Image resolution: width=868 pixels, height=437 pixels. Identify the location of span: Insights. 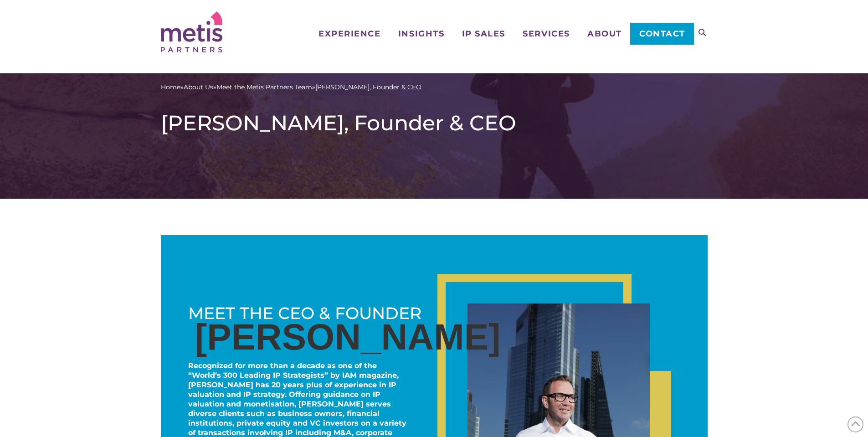
(421, 33).